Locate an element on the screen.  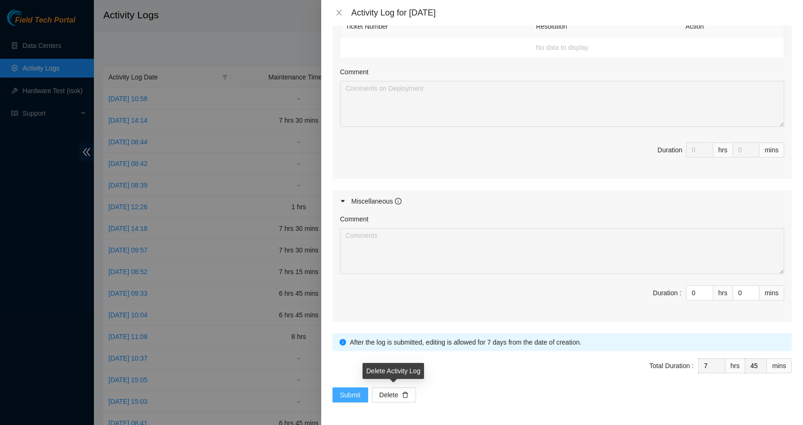
div: Duration is located at coordinates (670, 150).